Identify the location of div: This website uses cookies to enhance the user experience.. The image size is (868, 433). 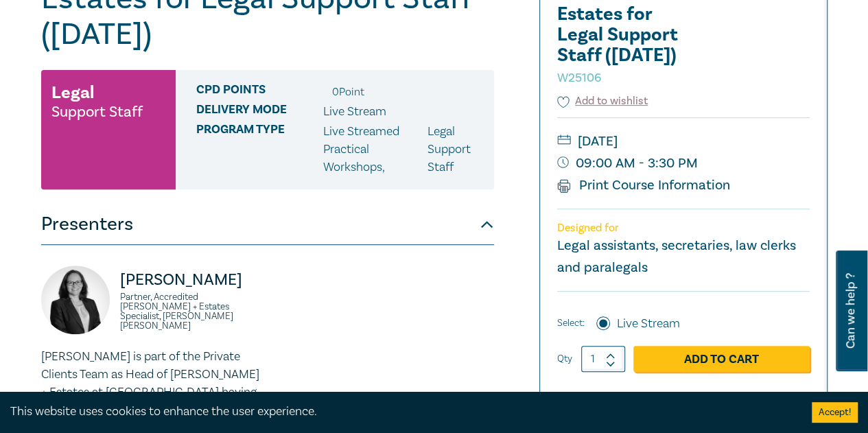
(401, 411).